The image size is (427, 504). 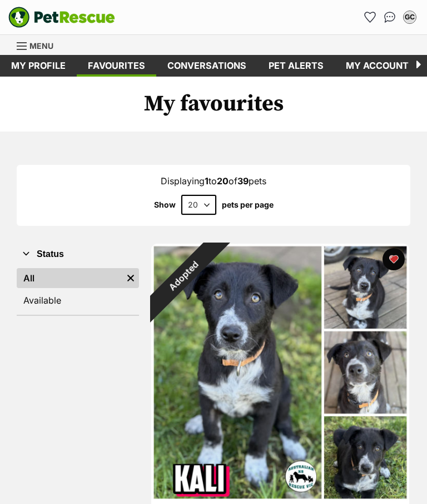 What do you see at coordinates (410, 17) in the screenshot?
I see `div: GC` at bounding box center [410, 17].